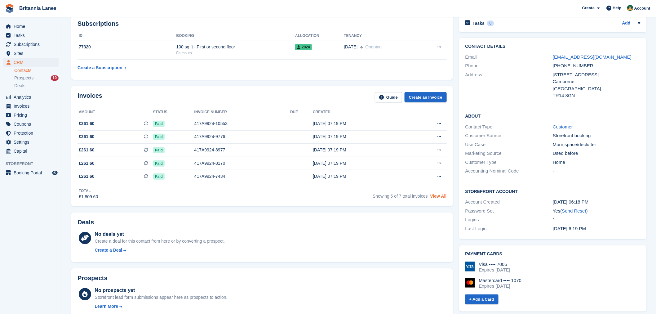 This screenshot has height=314, width=656. I want to click on div: 77320, so click(127, 47).